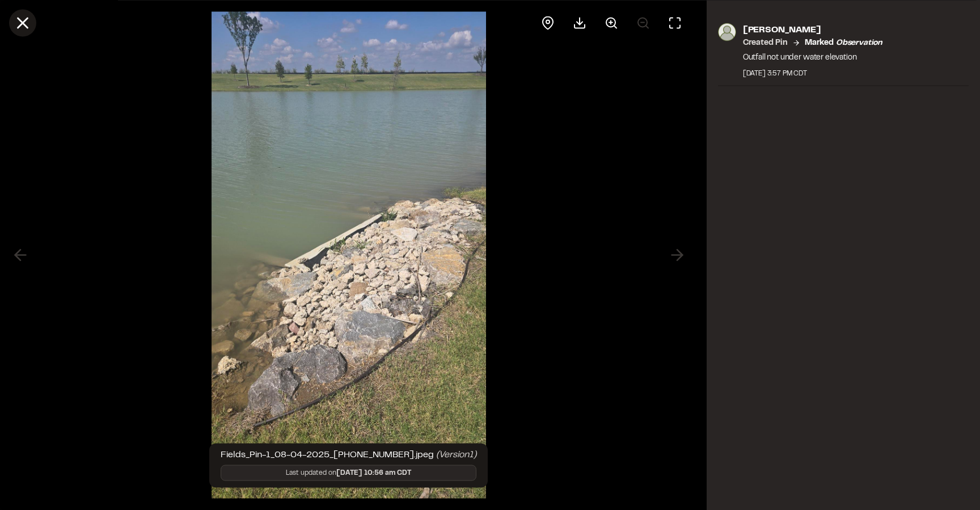 The image size is (980, 510). What do you see at coordinates (548, 22) in the screenshot?
I see `div: View pin on map` at bounding box center [548, 22].